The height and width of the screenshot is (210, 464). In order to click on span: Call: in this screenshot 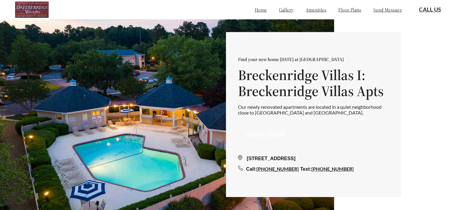, I will do `click(251, 169)`.